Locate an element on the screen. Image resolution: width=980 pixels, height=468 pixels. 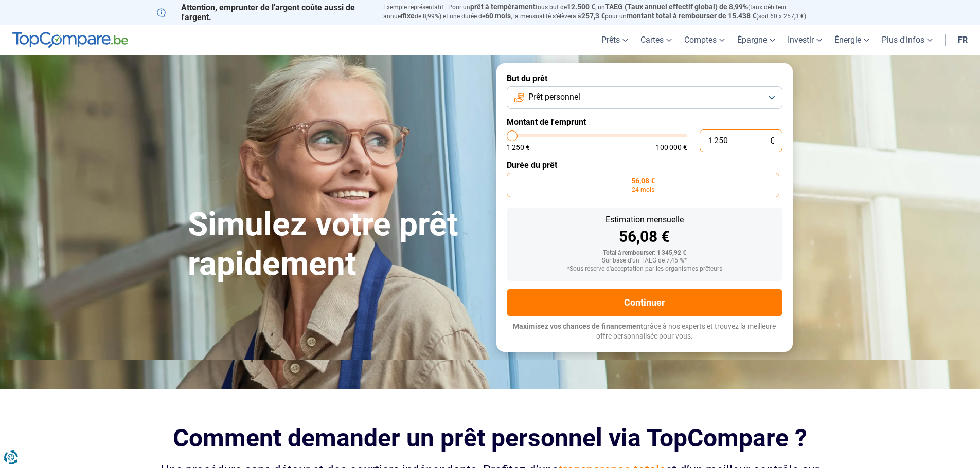
span: 12.500 € is located at coordinates (580, 7).